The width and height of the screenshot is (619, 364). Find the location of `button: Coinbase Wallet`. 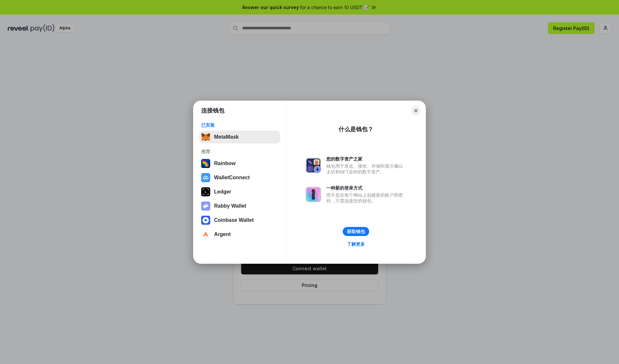

button: Coinbase Wallet is located at coordinates (240, 220).